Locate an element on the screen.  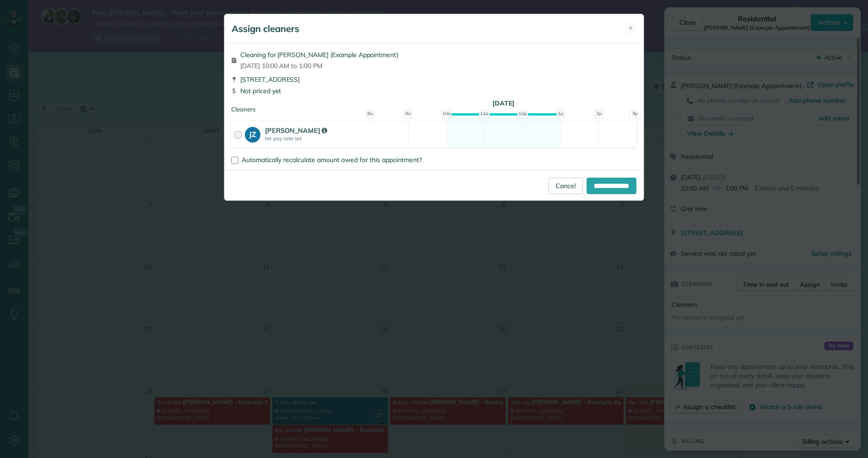
div: Cleaners is located at coordinates (434, 106).